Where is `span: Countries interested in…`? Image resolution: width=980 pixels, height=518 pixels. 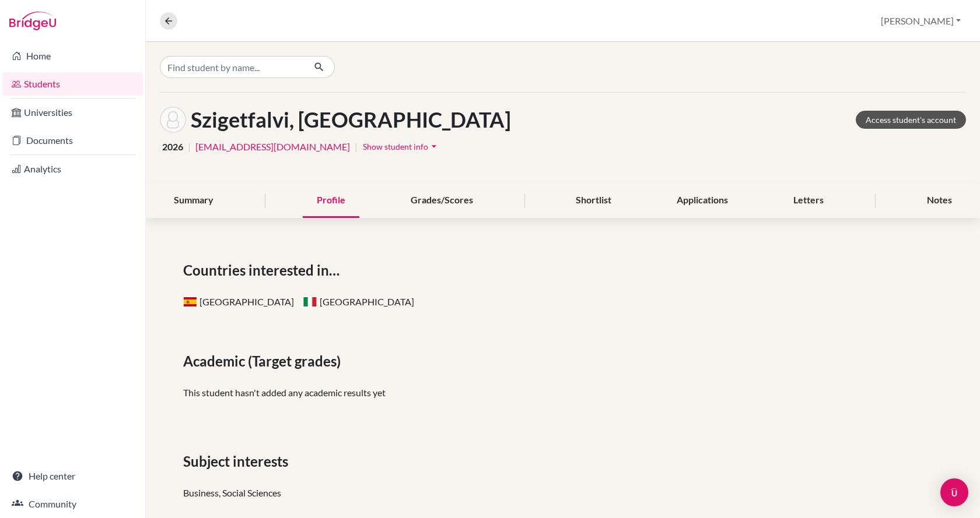
span: Countries interested in… is located at coordinates (264, 271).